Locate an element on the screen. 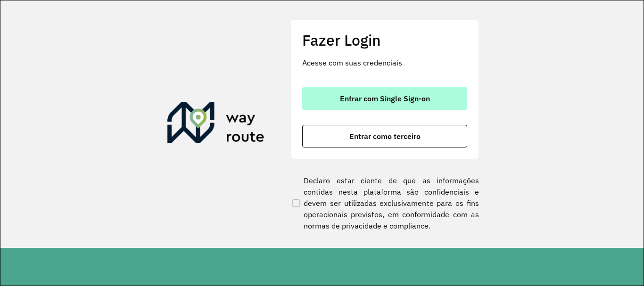  label: Declaro estar ciente de que as informações contidas nesta plataforma são confidenciais e devem se... is located at coordinates (384, 203).